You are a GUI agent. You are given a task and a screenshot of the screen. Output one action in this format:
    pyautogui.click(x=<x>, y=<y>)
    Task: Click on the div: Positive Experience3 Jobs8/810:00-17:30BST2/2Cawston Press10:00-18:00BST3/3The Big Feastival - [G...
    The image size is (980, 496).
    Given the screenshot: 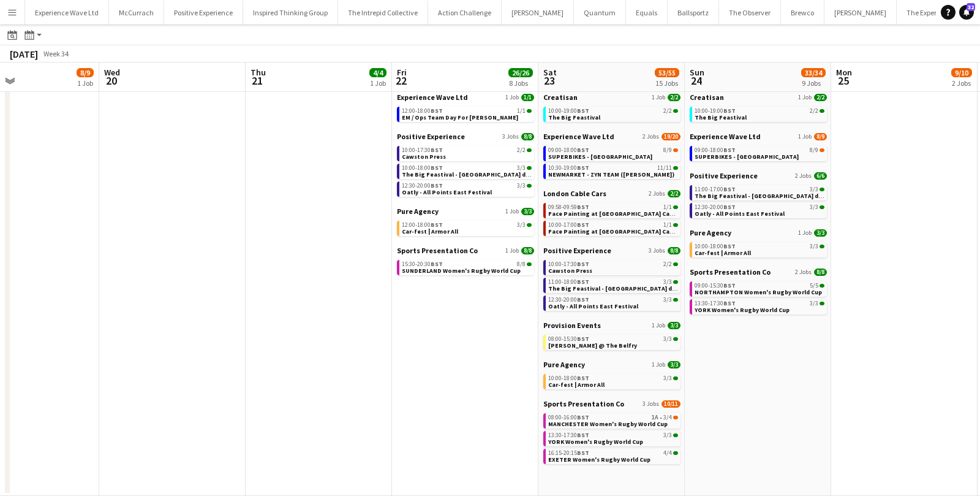 What is the action you would take?
    pyautogui.click(x=466, y=169)
    